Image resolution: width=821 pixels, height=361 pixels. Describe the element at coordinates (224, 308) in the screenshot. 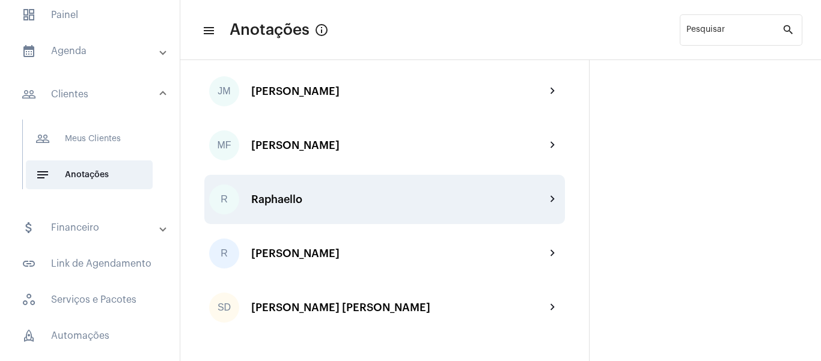

I see `div: SD` at that location.